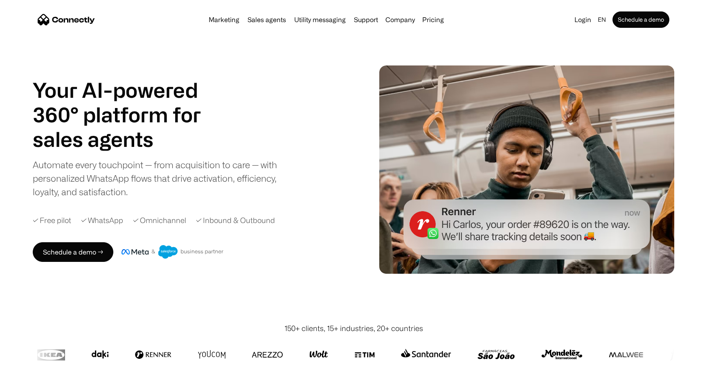  I want to click on div: ✓ Inbound & Outbound, so click(235, 220).